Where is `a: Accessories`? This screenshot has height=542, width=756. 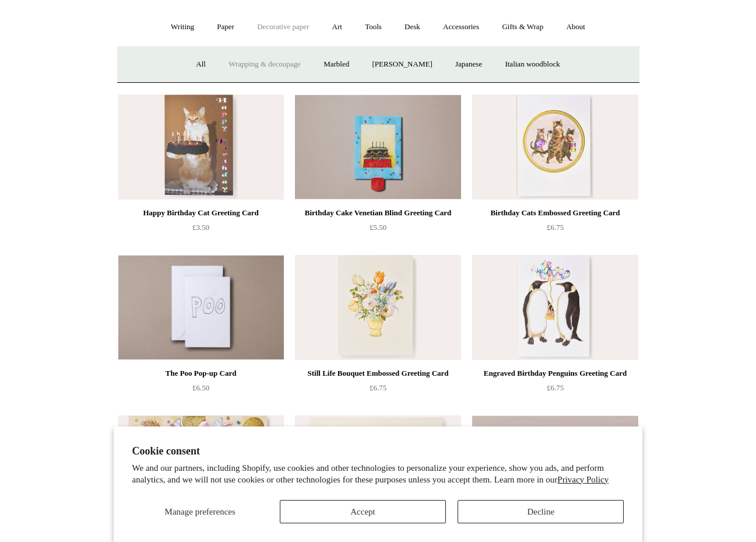 a: Accessories is located at coordinates (461, 27).